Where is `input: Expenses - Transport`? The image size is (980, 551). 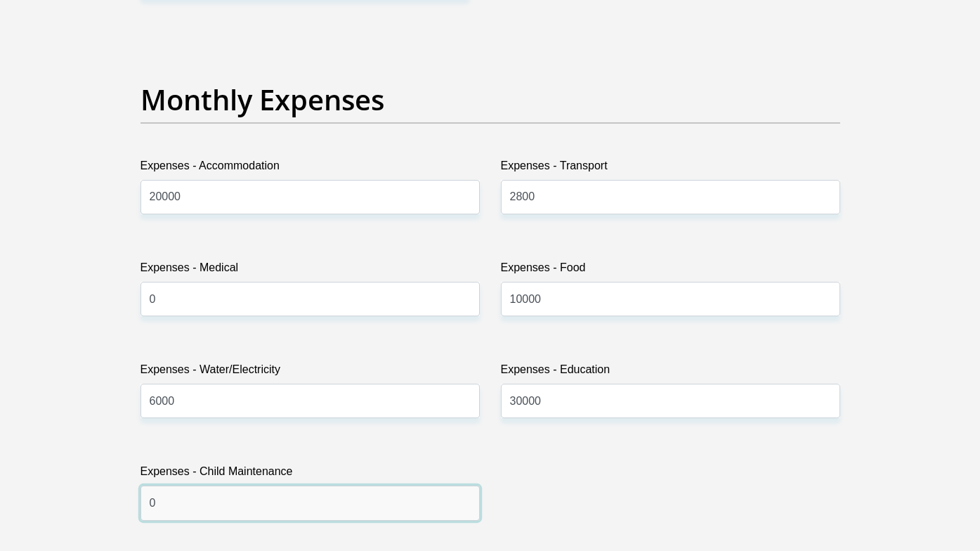 input: Expenses - Transport is located at coordinates (670, 197).